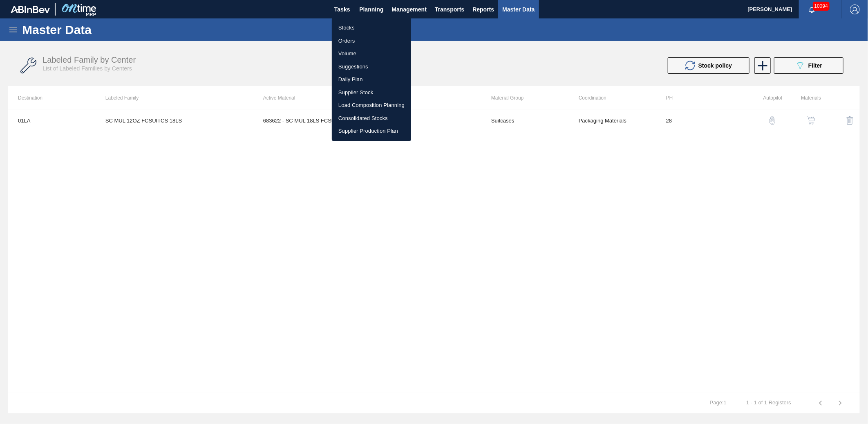 The height and width of the screenshot is (424, 868). Describe the element at coordinates (372, 67) in the screenshot. I see `a: Suggestions` at that location.